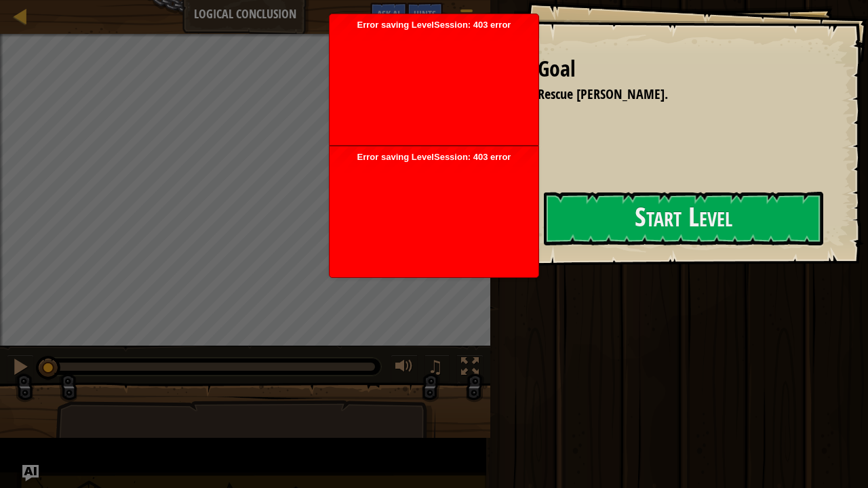 The width and height of the screenshot is (868, 488). What do you see at coordinates (669, 94) in the screenshot?
I see `li: Rescue Lukacs.` at bounding box center [669, 94].